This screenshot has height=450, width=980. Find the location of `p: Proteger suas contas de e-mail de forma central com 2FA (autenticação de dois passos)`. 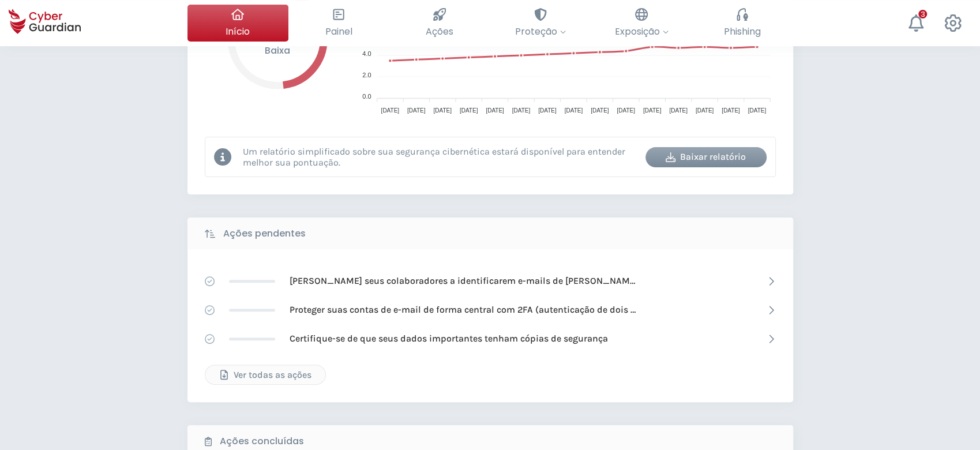

p: Proteger suas contas de e-mail de forma central com 2FA (autenticação de dois passos) is located at coordinates (462, 310).